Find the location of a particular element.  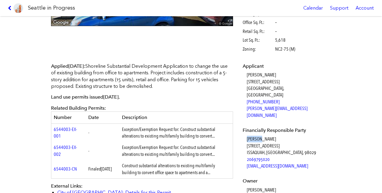

dt: Financially Responsible Party is located at coordinates (286, 131).